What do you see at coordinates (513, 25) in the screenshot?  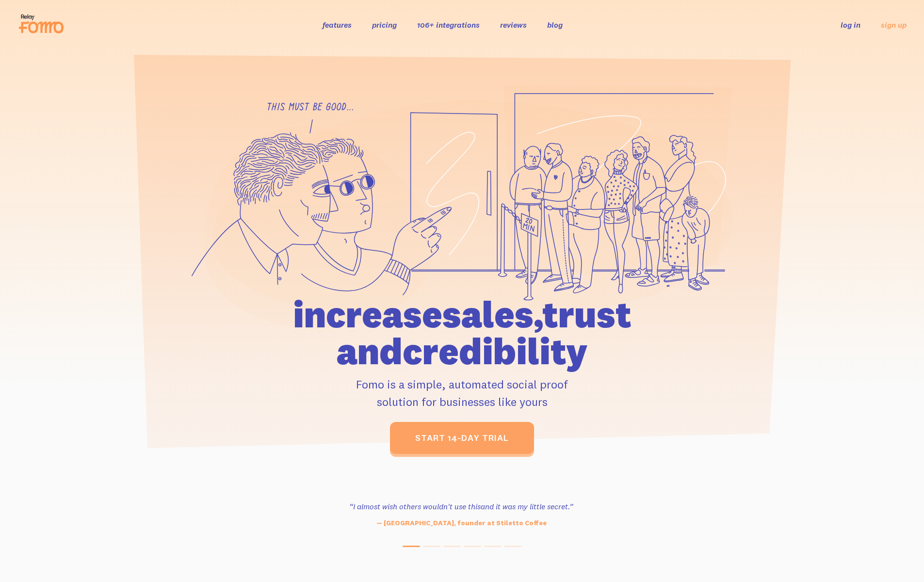 I see `a: reviews` at bounding box center [513, 25].